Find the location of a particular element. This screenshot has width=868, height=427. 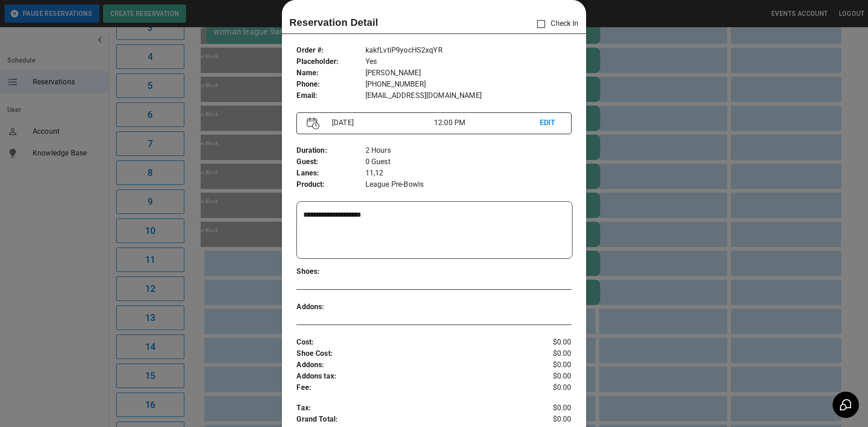

p: Order # : is located at coordinates (331, 50).